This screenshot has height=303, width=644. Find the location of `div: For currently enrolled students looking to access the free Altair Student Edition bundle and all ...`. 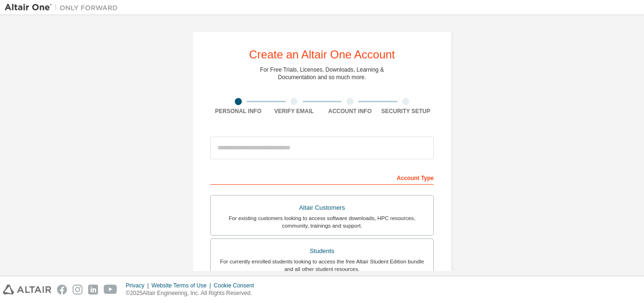

div: For currently enrolled students looking to access the free Altair Student Edition bundle and all ... is located at coordinates (322, 265).